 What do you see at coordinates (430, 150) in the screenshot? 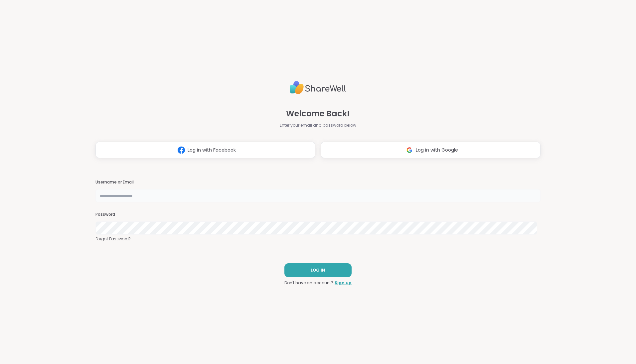
I see `button: Log in with Google` at bounding box center [430, 150].